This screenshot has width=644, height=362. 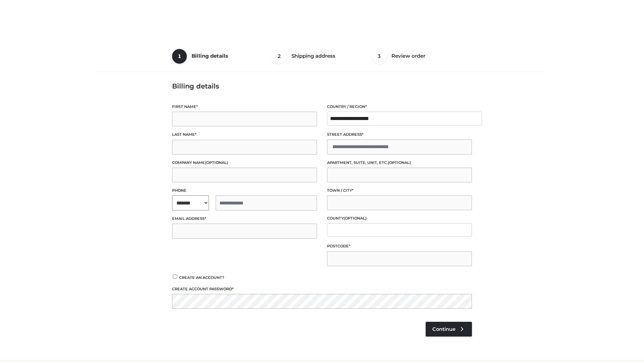 What do you see at coordinates (245, 163) in the screenshot?
I see `label: Company name` at bounding box center [245, 163].